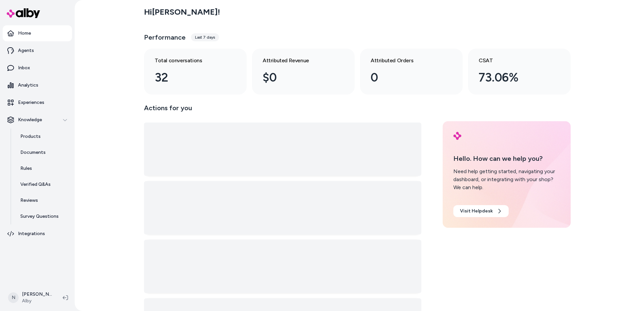  I want to click on p: Products, so click(30, 137).